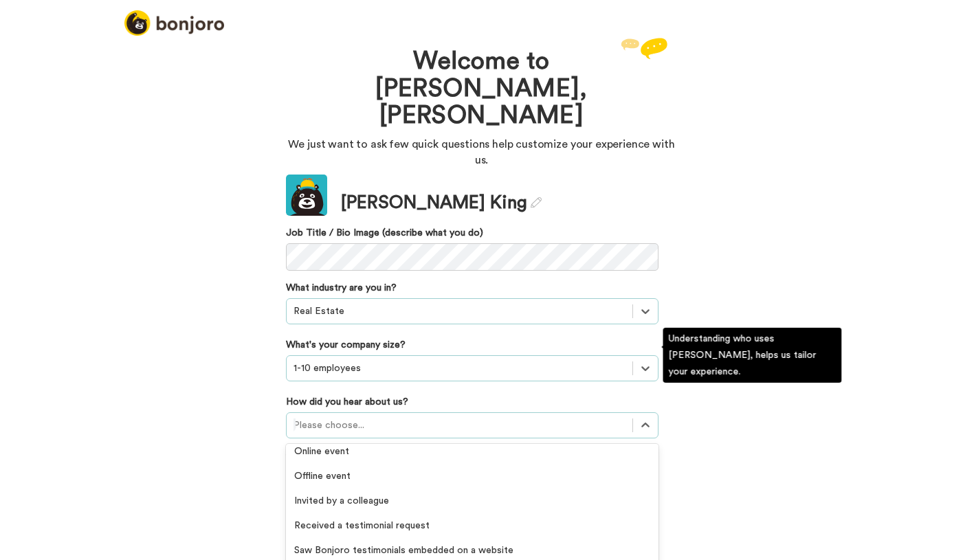  What do you see at coordinates (341, 288) in the screenshot?
I see `label: What industry are you in?` at bounding box center [341, 288].